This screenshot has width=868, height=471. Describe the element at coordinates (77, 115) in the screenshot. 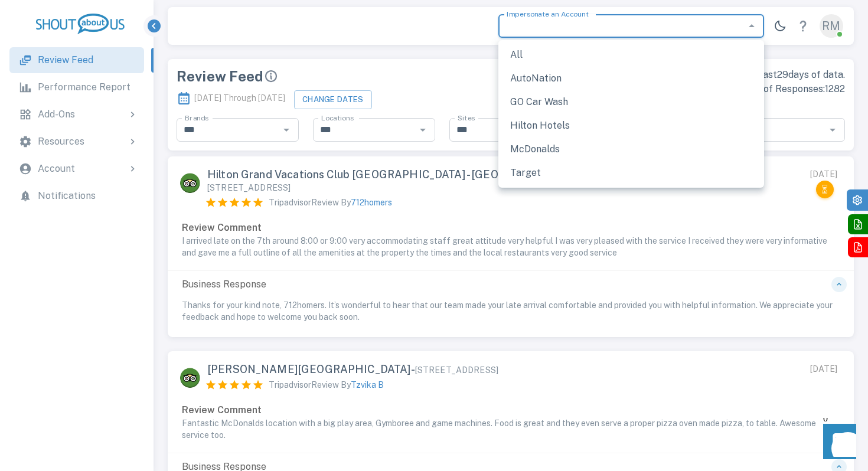

I see `div: Add-Ons` at that location.